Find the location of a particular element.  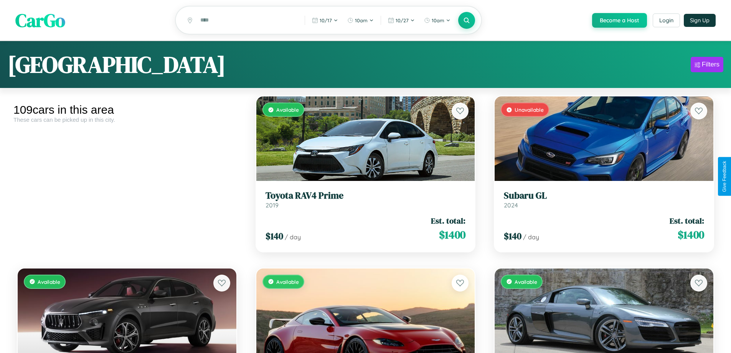

button: Become a Host is located at coordinates (619, 20).